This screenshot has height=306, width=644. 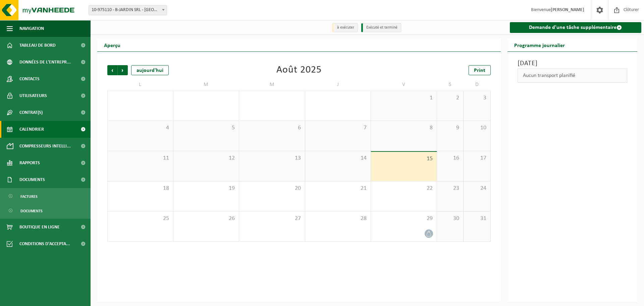 I want to click on span: 6, so click(x=272, y=128).